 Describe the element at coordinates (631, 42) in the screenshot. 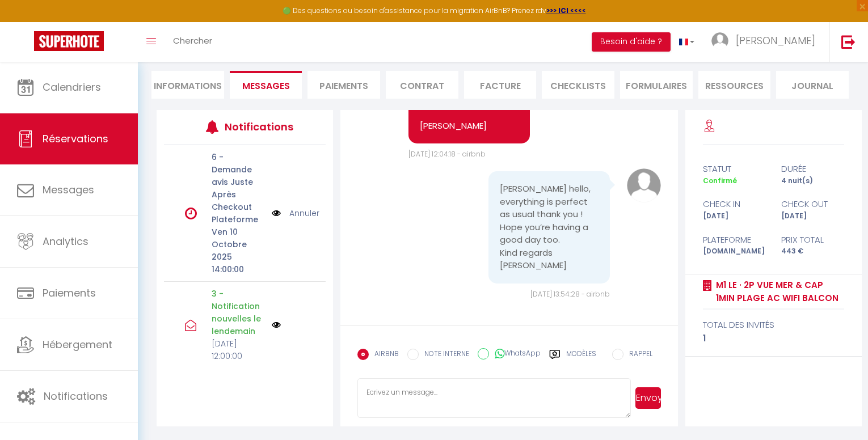

I see `button: Besoin d'aide ?` at that location.